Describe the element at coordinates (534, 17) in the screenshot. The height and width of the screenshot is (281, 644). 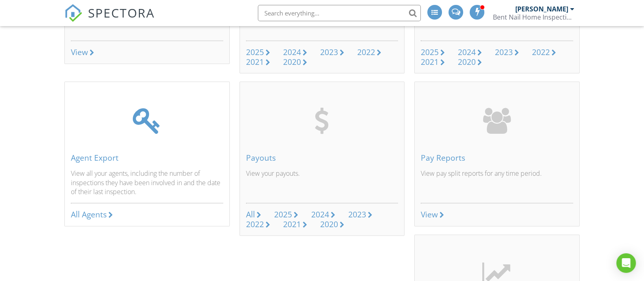
I see `div: Bent Nail Home Inspection Services` at that location.